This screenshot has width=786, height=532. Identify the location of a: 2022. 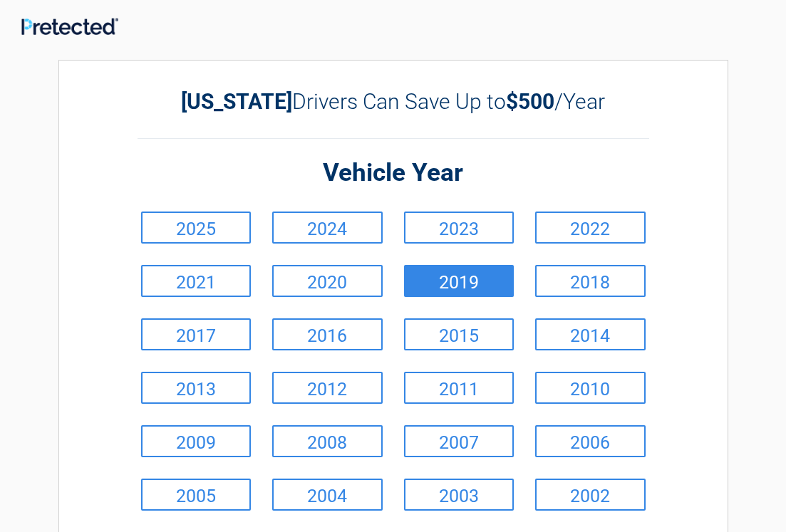
(590, 227).